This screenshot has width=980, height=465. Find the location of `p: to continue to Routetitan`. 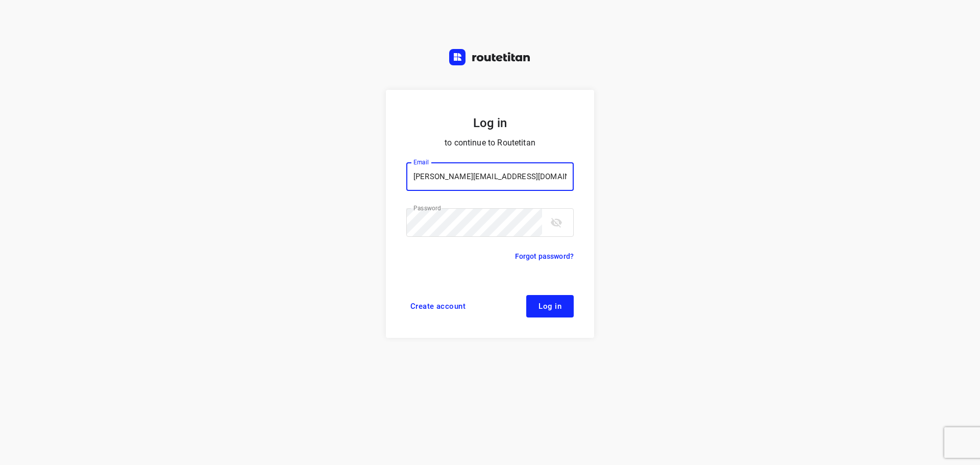

p: to continue to Routetitan is located at coordinates (490, 143).